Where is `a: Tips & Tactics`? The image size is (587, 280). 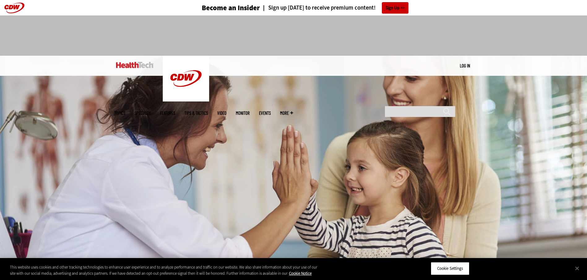
a: Tips & Tactics is located at coordinates (196, 113).